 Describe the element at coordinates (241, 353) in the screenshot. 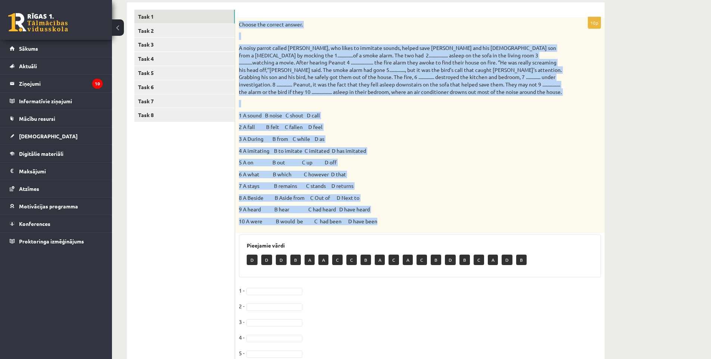

I see `p: 5 -` at that location.